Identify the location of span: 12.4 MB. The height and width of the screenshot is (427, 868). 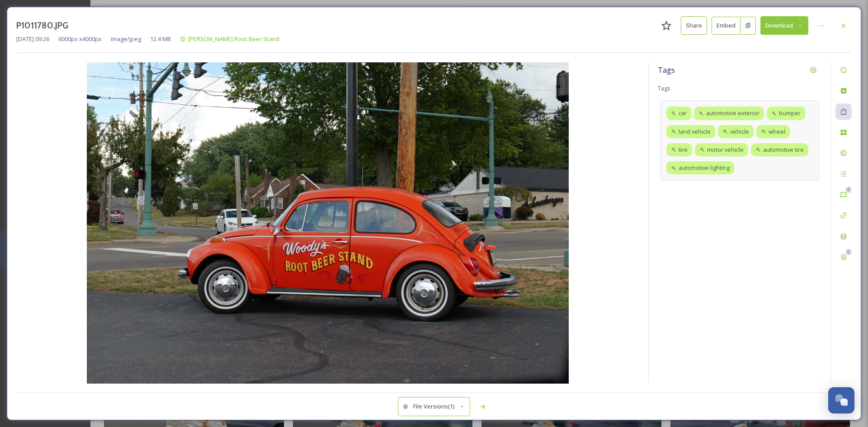
(160, 38).